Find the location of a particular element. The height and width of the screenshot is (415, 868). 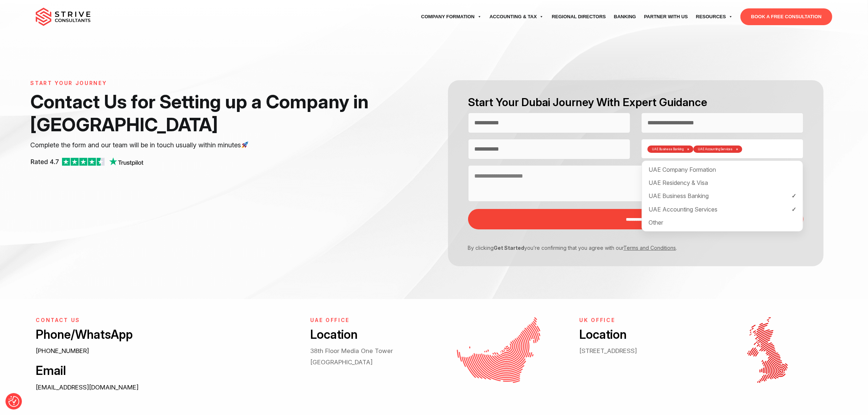

img: main-logo.svg is located at coordinates (63, 17).